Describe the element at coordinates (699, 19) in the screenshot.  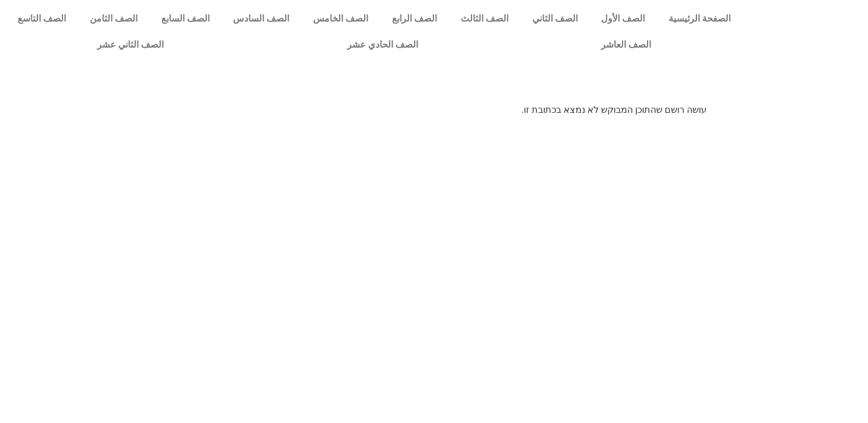
I see `a: الصفحة الرئيسية` at that location.